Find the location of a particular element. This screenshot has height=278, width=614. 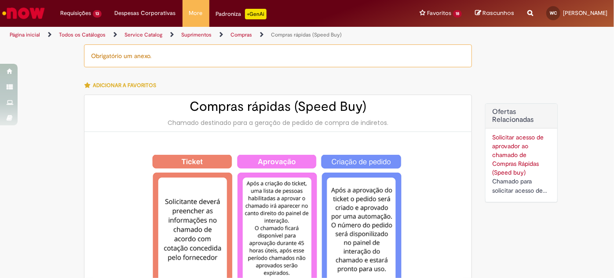

a: Página inicial is located at coordinates (25, 35).